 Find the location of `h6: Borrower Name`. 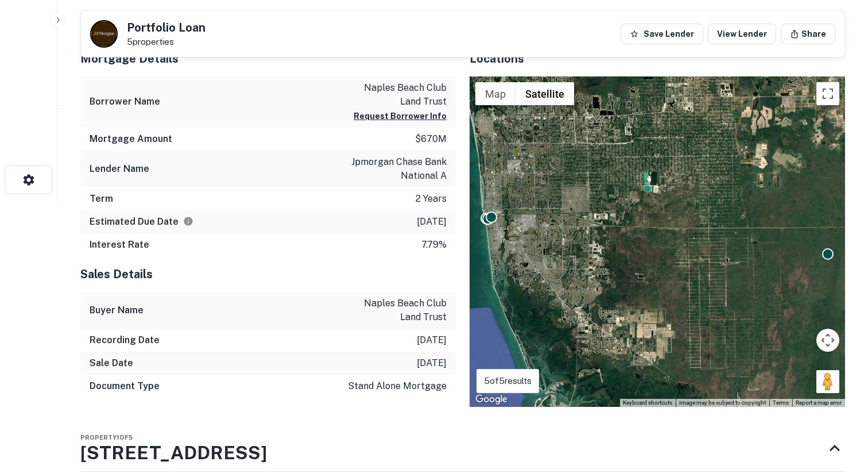

h6: Borrower Name is located at coordinates (125, 102).